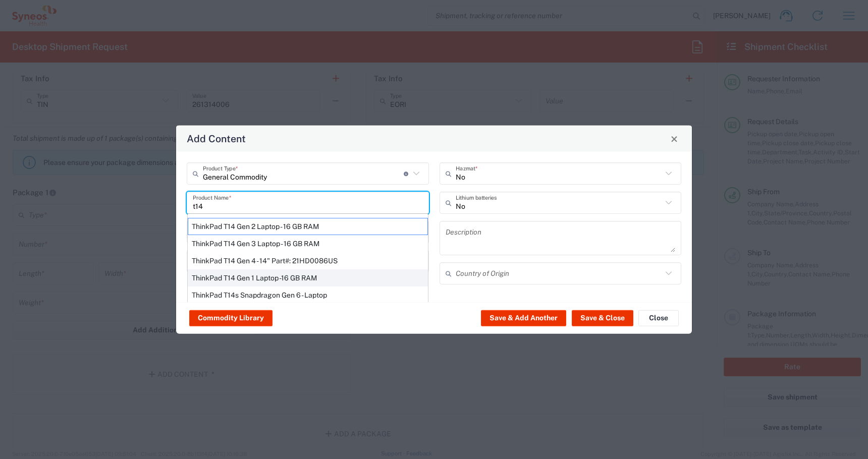 The width and height of the screenshot is (868, 459). Describe the element at coordinates (307, 295) in the screenshot. I see `div: ThinkPad T14s Snapdragon Gen 6 - Laptop` at that location.